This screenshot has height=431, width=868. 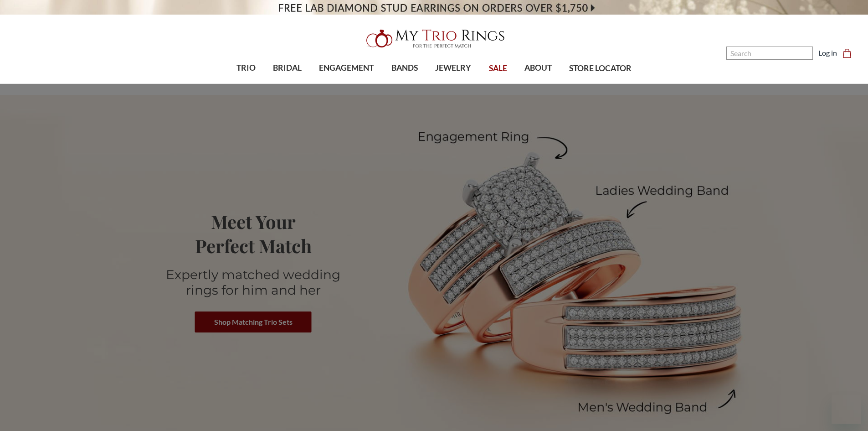 What do you see at coordinates (498, 68) in the screenshot?
I see `span: SALE` at bounding box center [498, 68].